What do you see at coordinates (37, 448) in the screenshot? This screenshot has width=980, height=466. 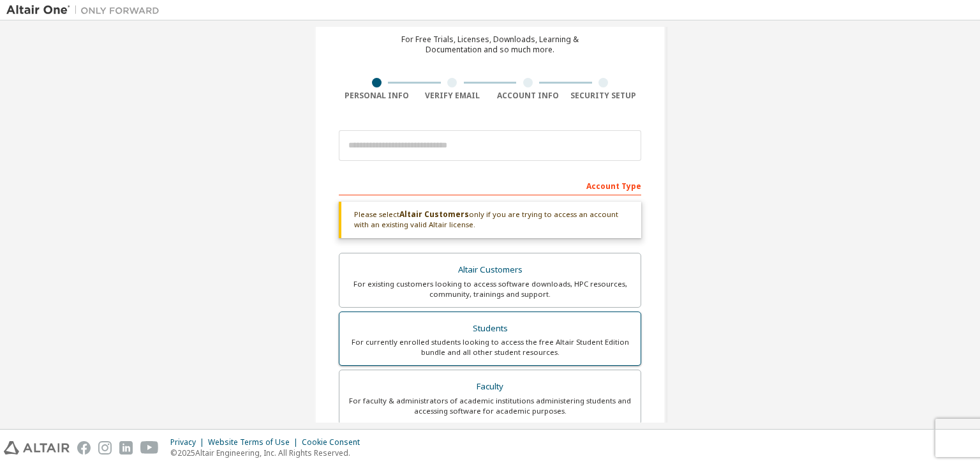 I see `img: altair_logo.svg` at bounding box center [37, 448].